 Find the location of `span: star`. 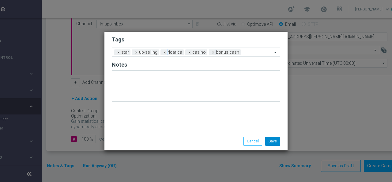

span: star is located at coordinates (125, 52).